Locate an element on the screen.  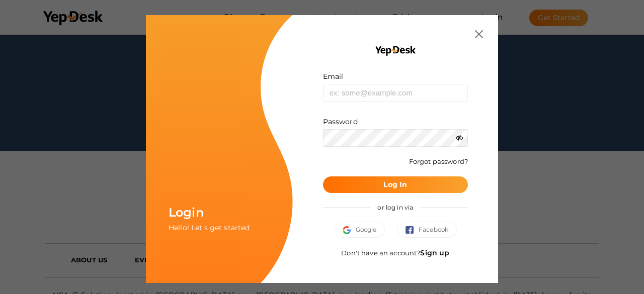
img: close.svg is located at coordinates (479, 34).